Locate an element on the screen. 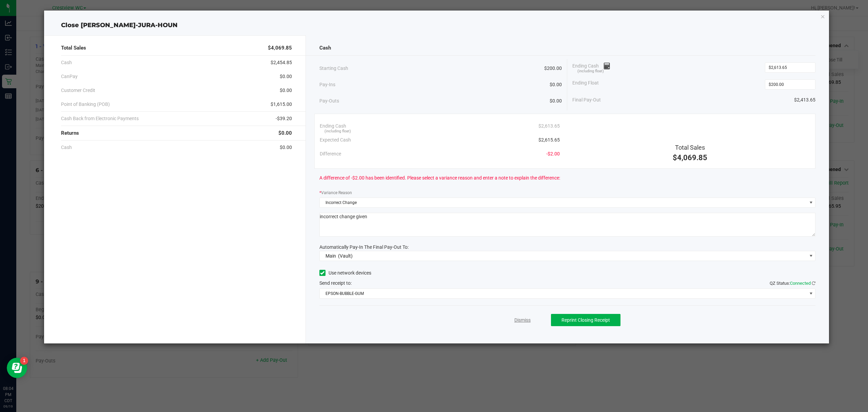 The image size is (868, 412). span: $200.00 is located at coordinates (553, 68).